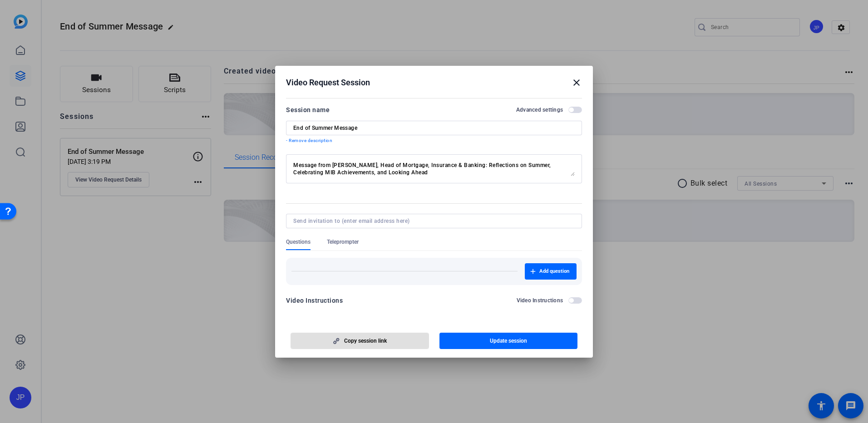 The image size is (868, 423). I want to click on input: Send invitation to (enter email address here), so click(432, 221).